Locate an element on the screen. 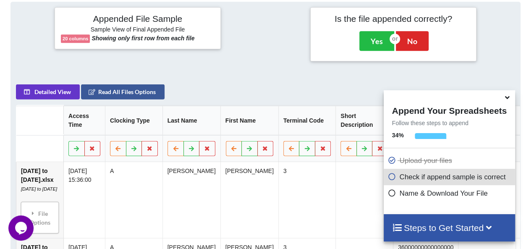 Image resolution: width=531 pixels, height=249 pixels. p: Name & Download Your File is located at coordinates (450, 193).